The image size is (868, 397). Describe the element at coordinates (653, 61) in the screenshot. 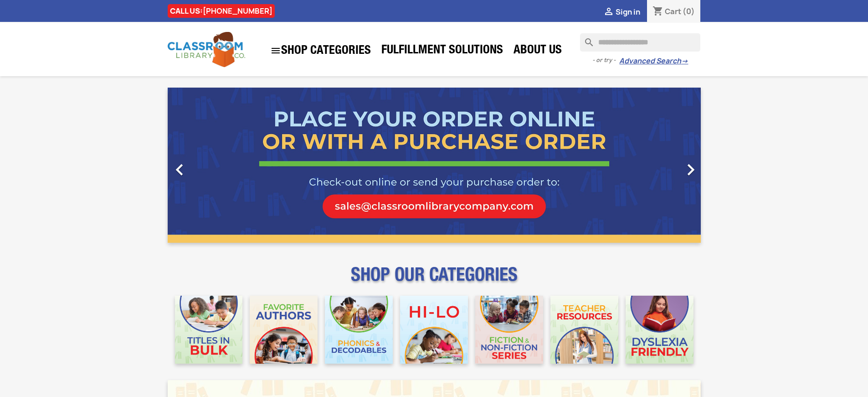

I see `a: Advanced Search→` at that location.